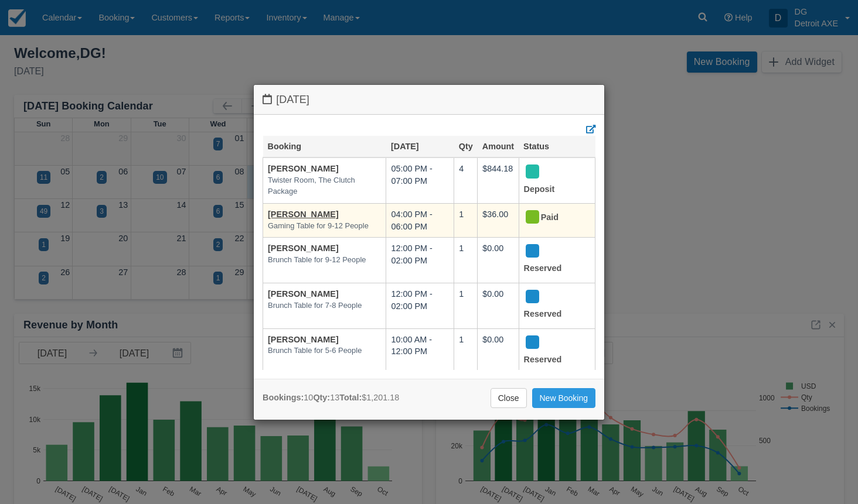  What do you see at coordinates (552, 218) in the screenshot?
I see `div: Paid` at bounding box center [552, 218].